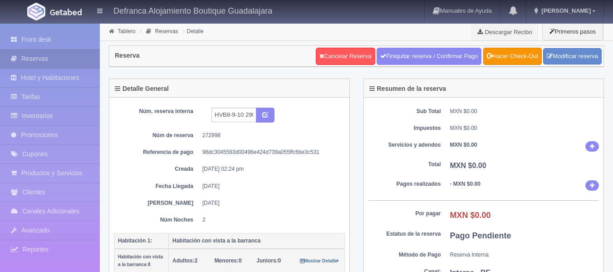 This screenshot has height=272, width=613. Describe the element at coordinates (319, 260) in the screenshot. I see `small: Mostrar Detalle` at that location.